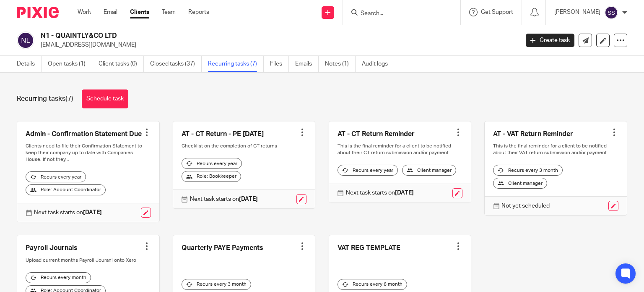 The height and width of the screenshot is (292, 644). What do you see at coordinates (550, 40) in the screenshot?
I see `a: Create task` at bounding box center [550, 40].